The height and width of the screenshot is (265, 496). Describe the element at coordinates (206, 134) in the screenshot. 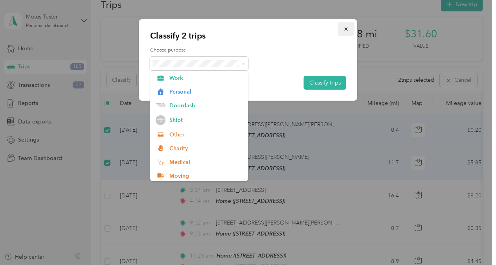

I see `span: Other` at that location.